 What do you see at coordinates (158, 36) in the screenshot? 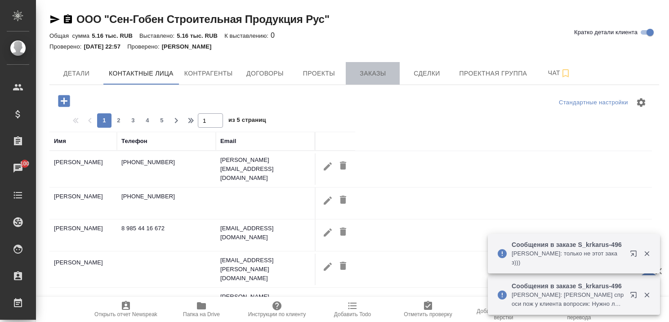
I see `p: Выставлено:` at bounding box center [158, 36].